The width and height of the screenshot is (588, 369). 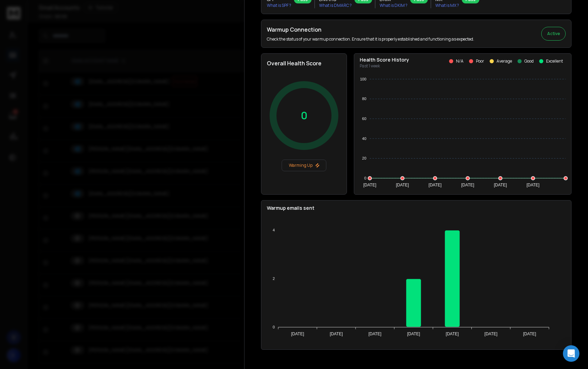 I want to click on p: Good, so click(x=529, y=61).